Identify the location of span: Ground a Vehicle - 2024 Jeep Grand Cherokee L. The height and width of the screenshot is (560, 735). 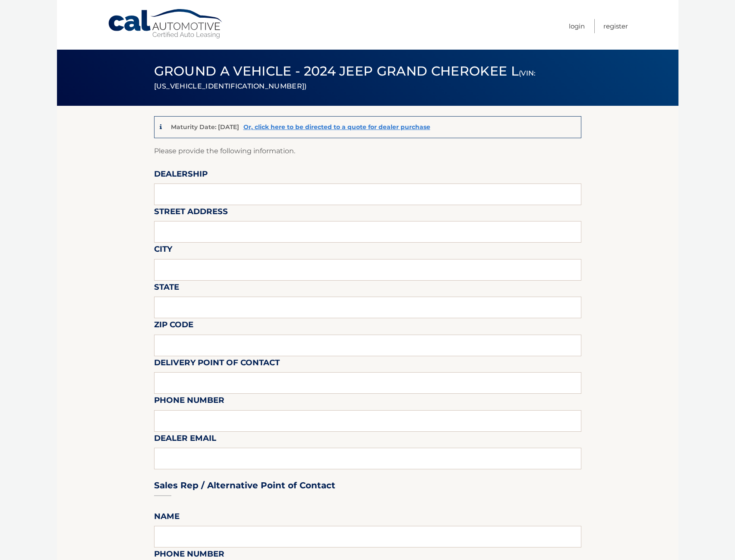
(345, 77).